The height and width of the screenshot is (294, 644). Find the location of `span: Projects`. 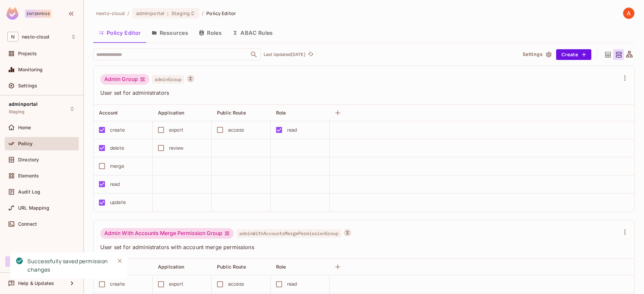

span: Projects is located at coordinates (27, 53).